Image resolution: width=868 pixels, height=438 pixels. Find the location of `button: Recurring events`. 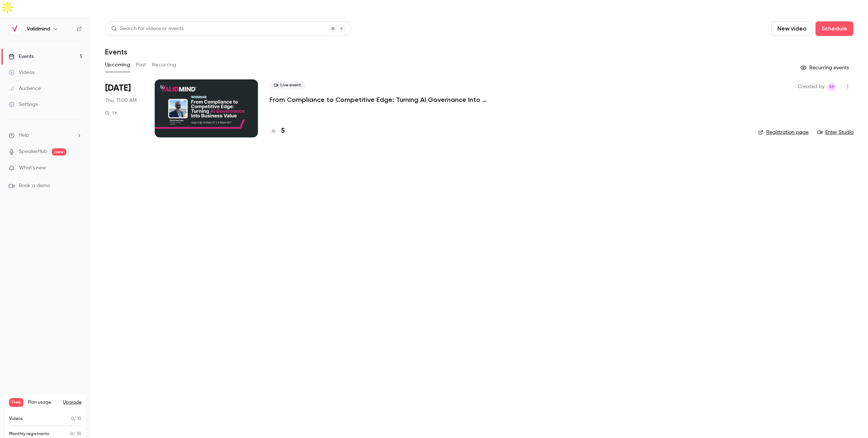

button: Recurring events is located at coordinates (826, 68).